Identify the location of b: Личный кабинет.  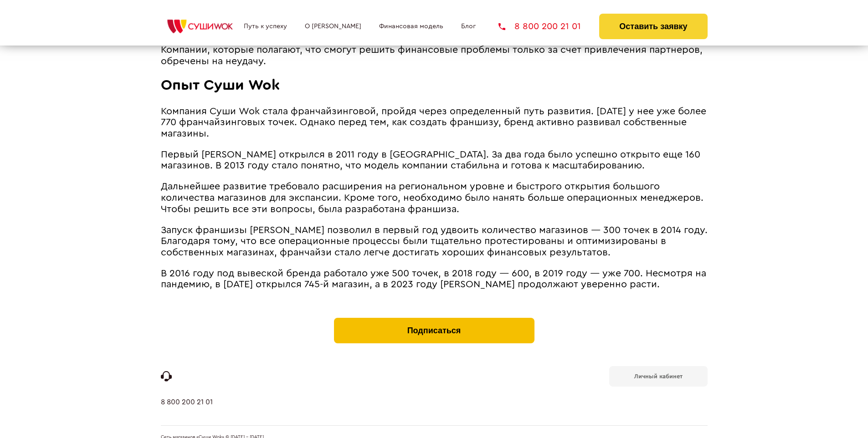
(658, 376).